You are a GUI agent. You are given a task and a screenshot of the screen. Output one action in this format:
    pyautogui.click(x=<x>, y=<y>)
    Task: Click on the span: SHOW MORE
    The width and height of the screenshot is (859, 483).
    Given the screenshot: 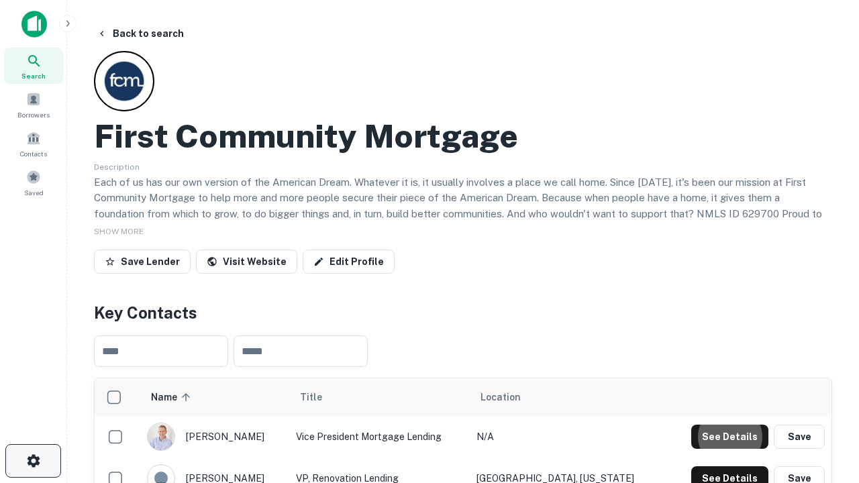 What is the action you would take?
    pyautogui.click(x=119, y=232)
    